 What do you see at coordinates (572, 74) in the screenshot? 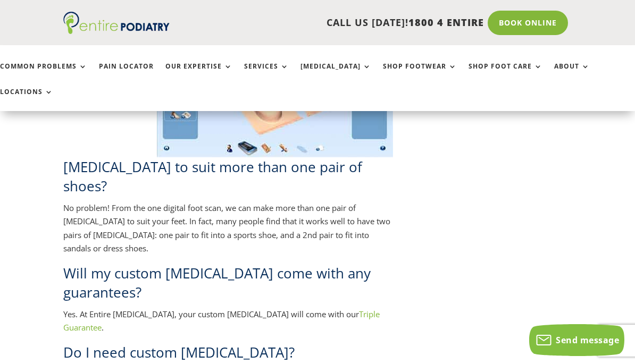
I see `a: About` at bounding box center [572, 74].